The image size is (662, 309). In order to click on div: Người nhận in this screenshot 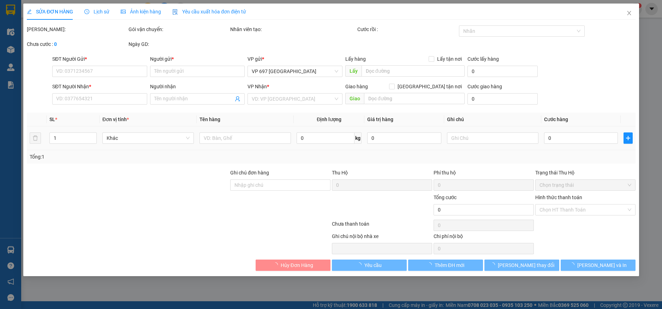, I will do `click(197, 87)`.